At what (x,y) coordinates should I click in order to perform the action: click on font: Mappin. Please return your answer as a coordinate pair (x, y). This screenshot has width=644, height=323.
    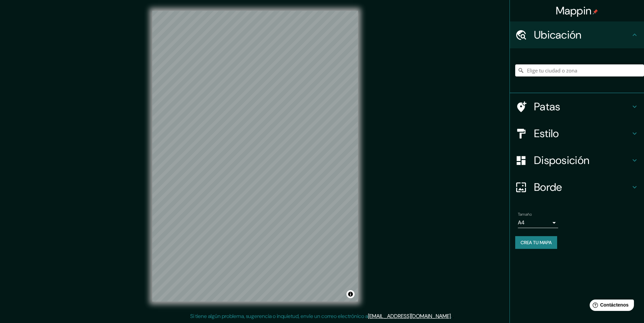
    Looking at the image, I should click on (574, 11).